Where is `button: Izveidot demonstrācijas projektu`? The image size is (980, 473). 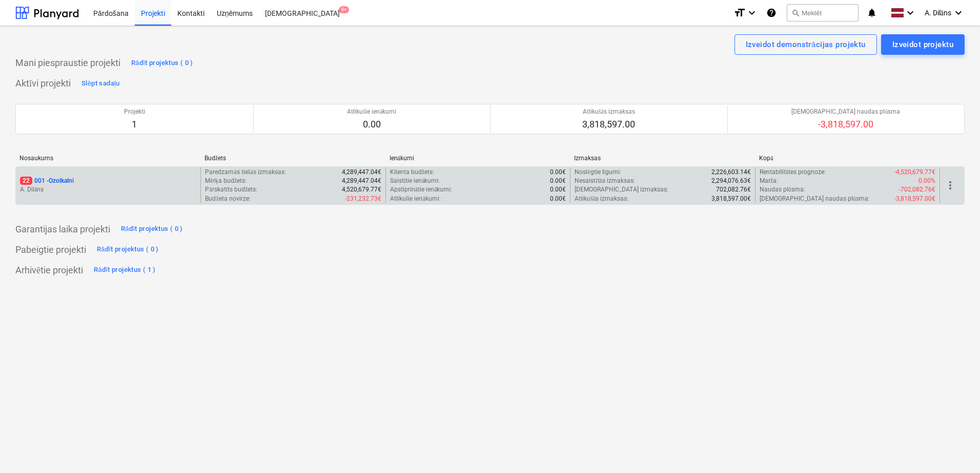
button: Izveidot demonstrācijas projektu is located at coordinates (805, 45).